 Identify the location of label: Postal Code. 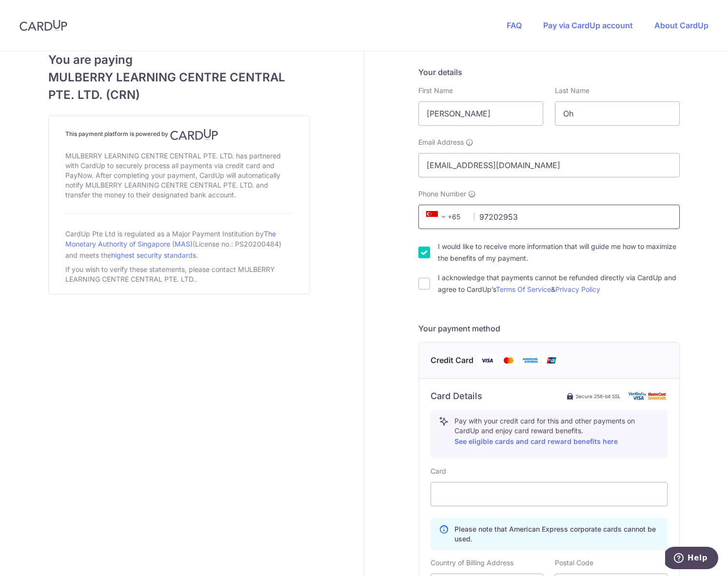
(574, 563).